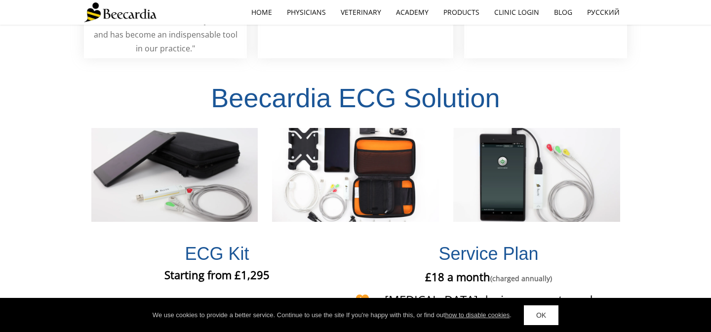 This screenshot has height=332, width=711. I want to click on a: OK, so click(542, 315).